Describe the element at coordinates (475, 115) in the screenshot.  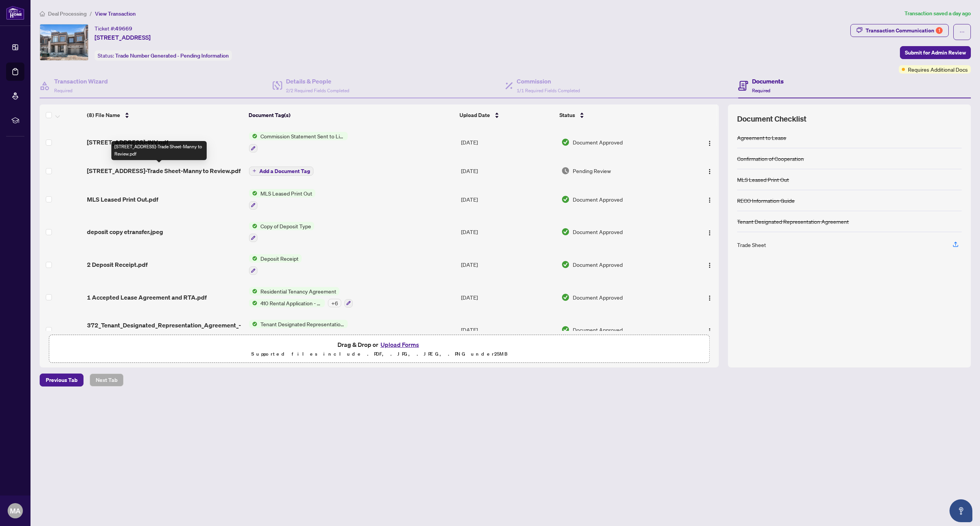
I see `span: Upload Date` at that location.